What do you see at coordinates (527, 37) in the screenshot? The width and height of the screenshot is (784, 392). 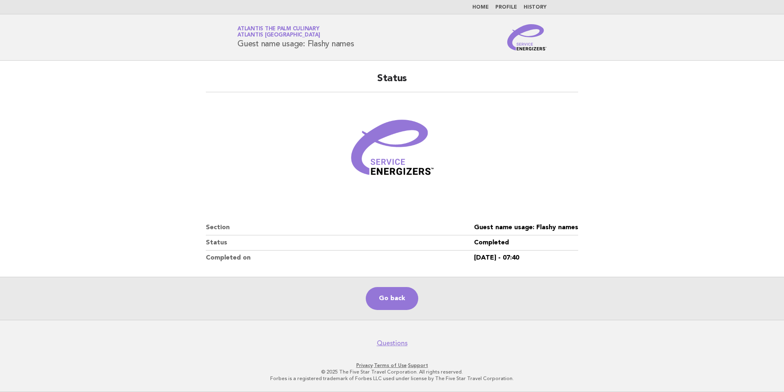 I see `img: Service Energizers` at bounding box center [527, 37].